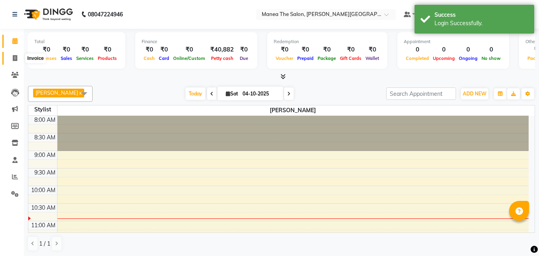 The height and width of the screenshot is (256, 539). What do you see at coordinates (105, 14) in the screenshot?
I see `b: 08047224946` at bounding box center [105, 14].